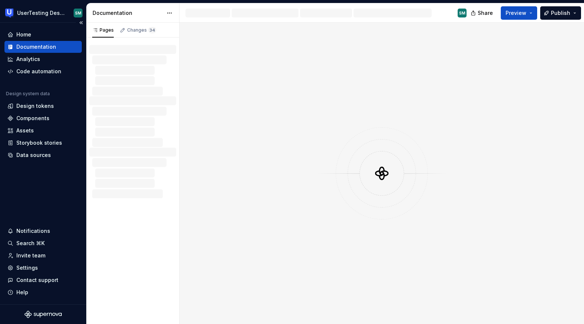 This screenshot has height=324, width=584. What do you see at coordinates (43, 314) in the screenshot?
I see `a: Supernova Logo` at bounding box center [43, 314].